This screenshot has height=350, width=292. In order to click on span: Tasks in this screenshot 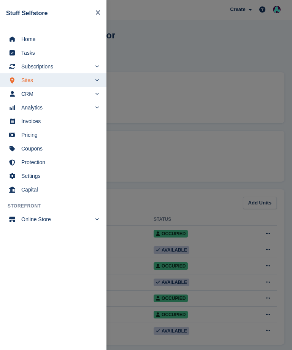, I will do `click(58, 53)`.